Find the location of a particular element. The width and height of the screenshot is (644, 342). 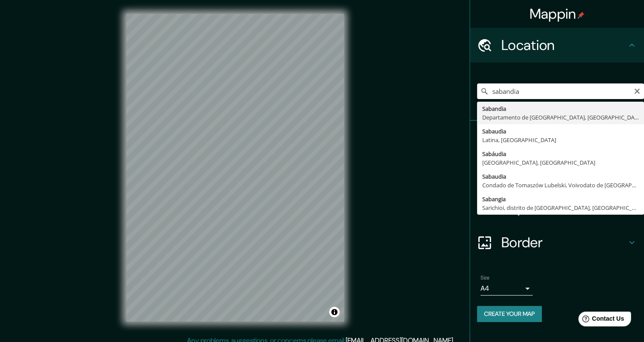

h4: Mappin is located at coordinates (557, 14).